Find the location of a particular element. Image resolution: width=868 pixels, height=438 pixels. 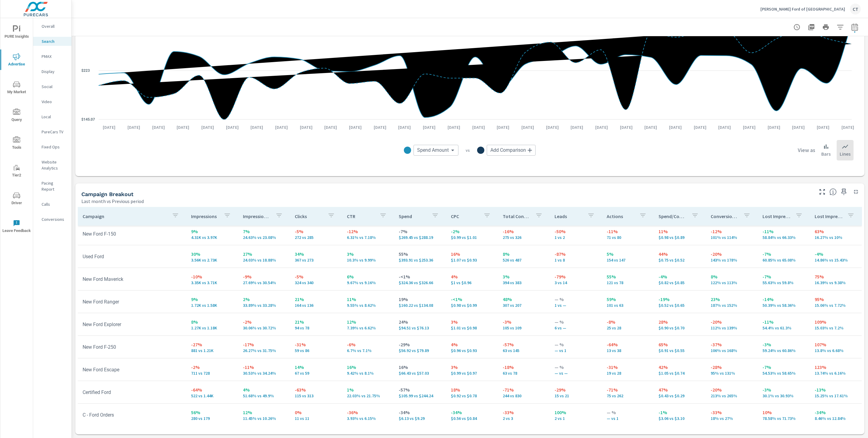

p: $324.36 vs $326.66 is located at coordinates (420, 283).